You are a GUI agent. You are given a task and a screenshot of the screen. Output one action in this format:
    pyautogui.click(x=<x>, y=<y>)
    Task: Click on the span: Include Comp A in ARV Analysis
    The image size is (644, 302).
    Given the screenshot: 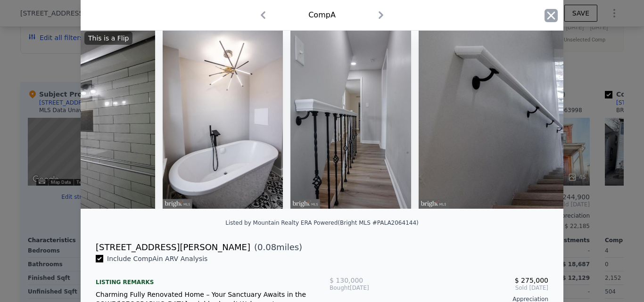 What is the action you would take?
    pyautogui.click(x=157, y=259)
    